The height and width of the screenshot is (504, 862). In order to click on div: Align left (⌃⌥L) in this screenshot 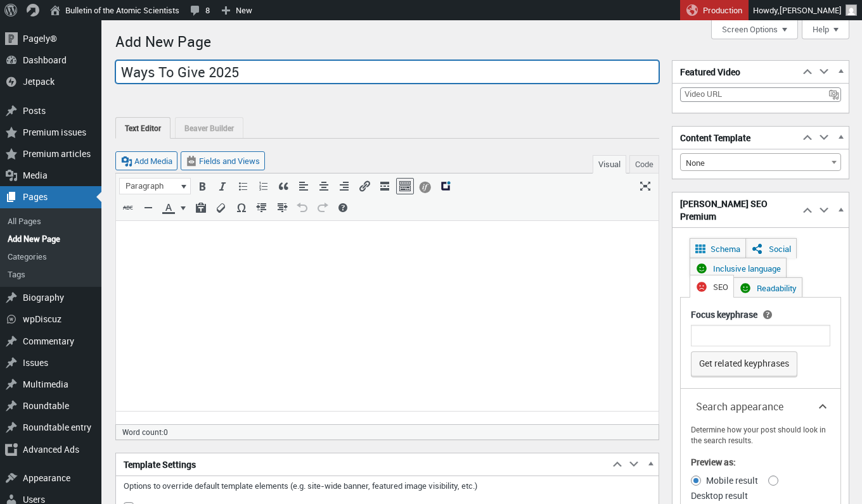, I will do `click(303, 186)`.